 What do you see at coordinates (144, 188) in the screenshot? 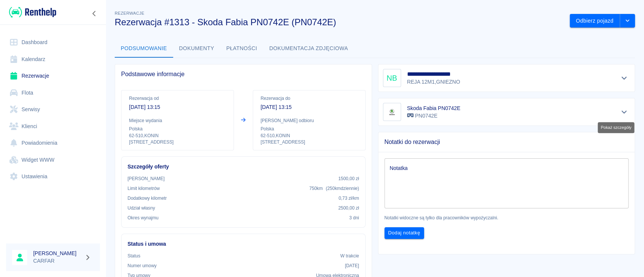
I see `p: Limit kilometrów` at bounding box center [144, 188].